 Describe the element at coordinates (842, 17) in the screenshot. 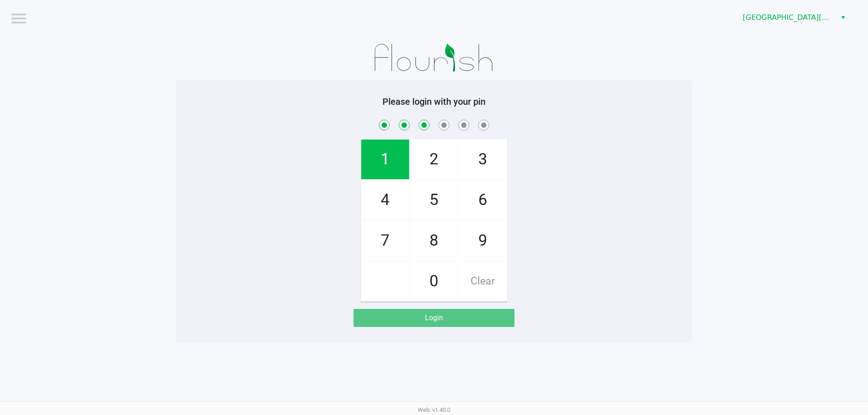

I see `button: Select` at that location.